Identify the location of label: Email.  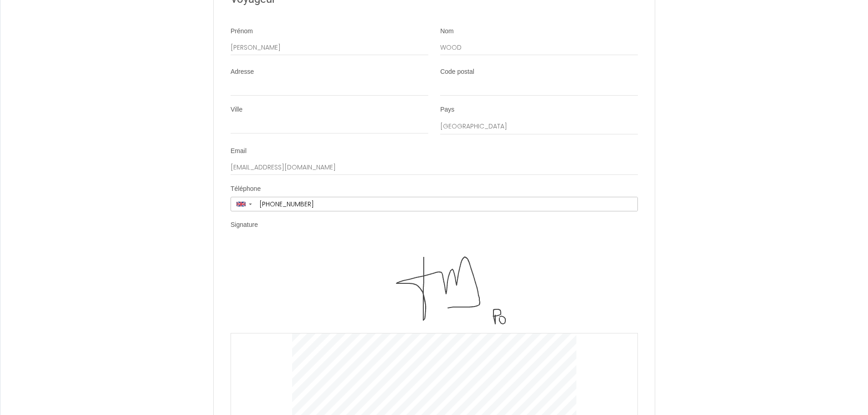
(239, 151).